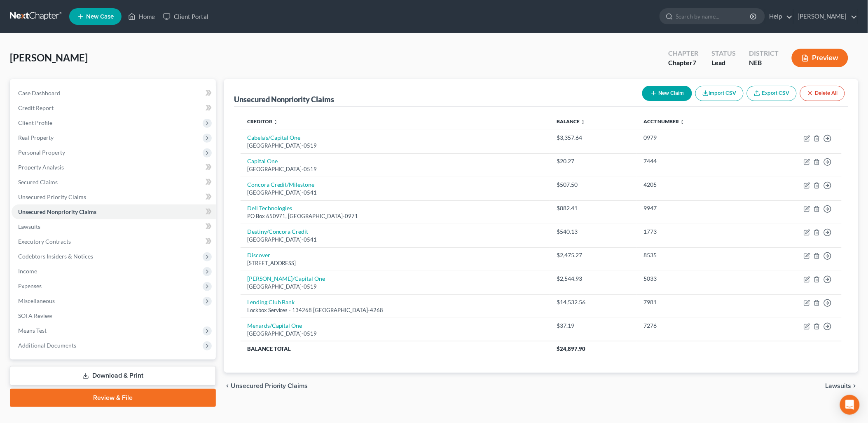  Describe the element at coordinates (113, 212) in the screenshot. I see `a: Unsecured Nonpriority Claims` at that location.